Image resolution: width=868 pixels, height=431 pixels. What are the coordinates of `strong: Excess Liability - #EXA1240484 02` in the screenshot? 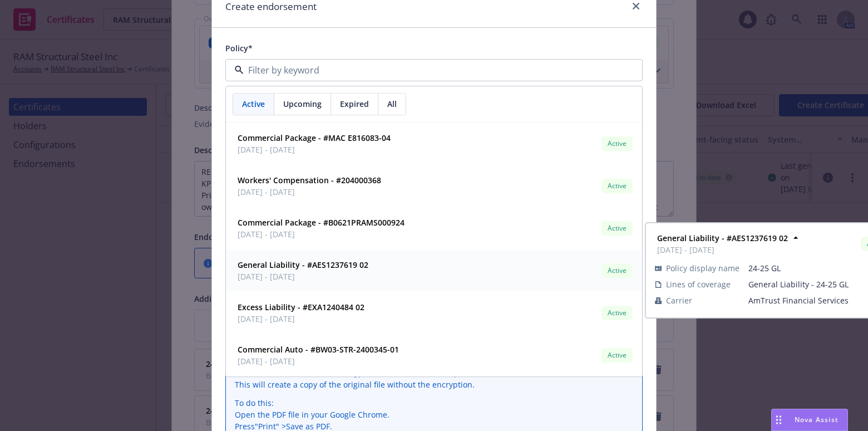 It's located at (301, 307).